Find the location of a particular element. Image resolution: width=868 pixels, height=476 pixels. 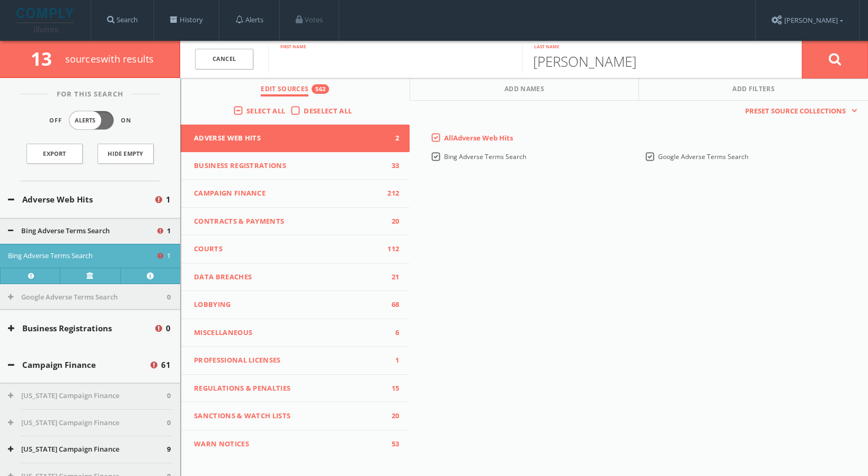

span: Add Filters is located at coordinates (754, 90).